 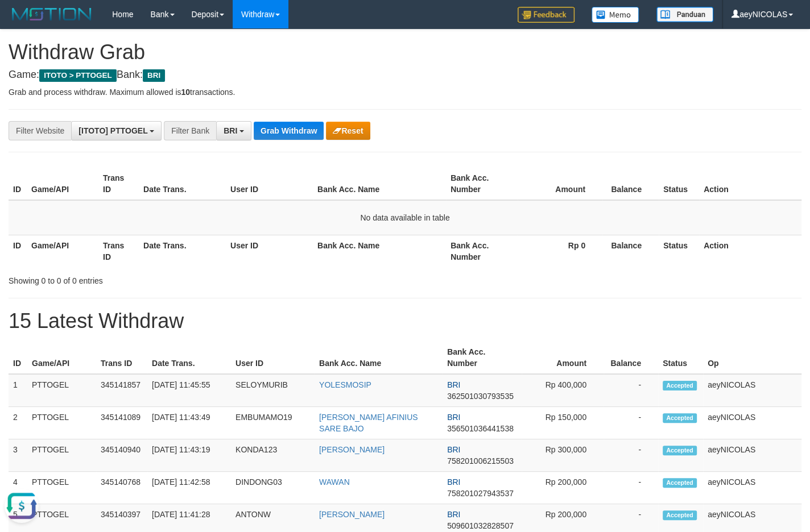 I want to click on span: Copy 362501030793535 to clipboard, so click(x=480, y=397).